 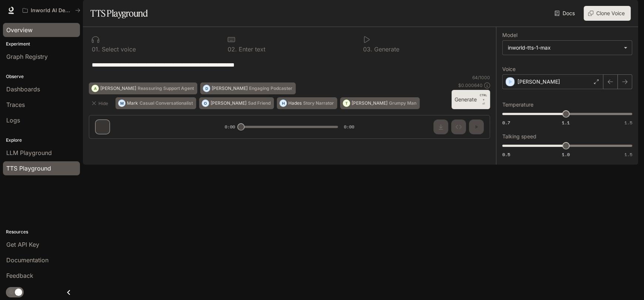 What do you see at coordinates (166, 88) in the screenshot?
I see `p: Reassuring Support Agent` at bounding box center [166, 88].